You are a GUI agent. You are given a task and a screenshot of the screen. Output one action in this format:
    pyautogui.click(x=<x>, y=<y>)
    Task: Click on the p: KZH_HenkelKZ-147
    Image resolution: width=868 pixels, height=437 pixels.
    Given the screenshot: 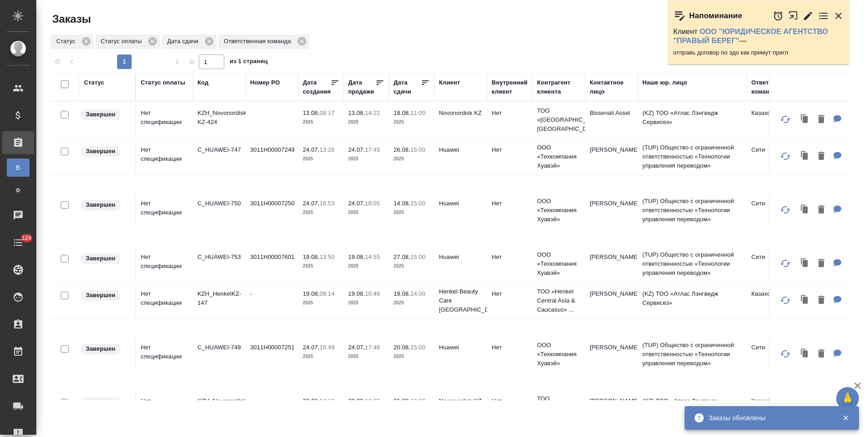 What is the action you would take?
    pyautogui.click(x=220, y=298)
    